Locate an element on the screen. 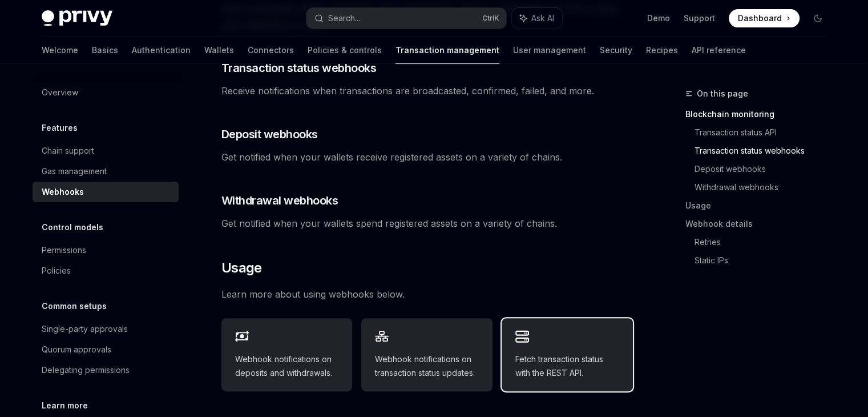  a: API reference is located at coordinates (718, 50).